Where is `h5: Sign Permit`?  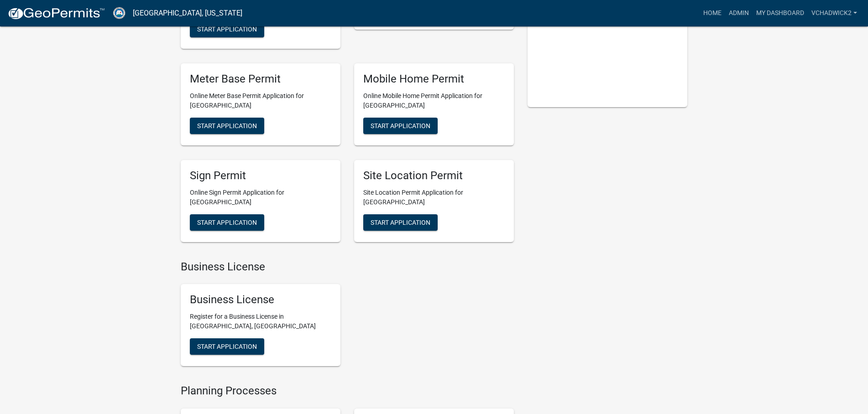
h5: Sign Permit is located at coordinates (261, 176).